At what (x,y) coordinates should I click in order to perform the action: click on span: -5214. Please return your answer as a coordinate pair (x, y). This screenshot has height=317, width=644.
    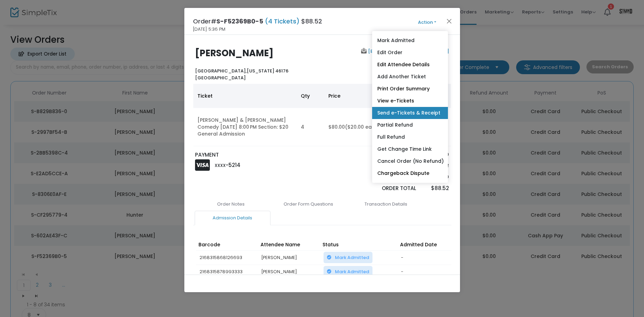
    Looking at the image, I should click on (233, 165).